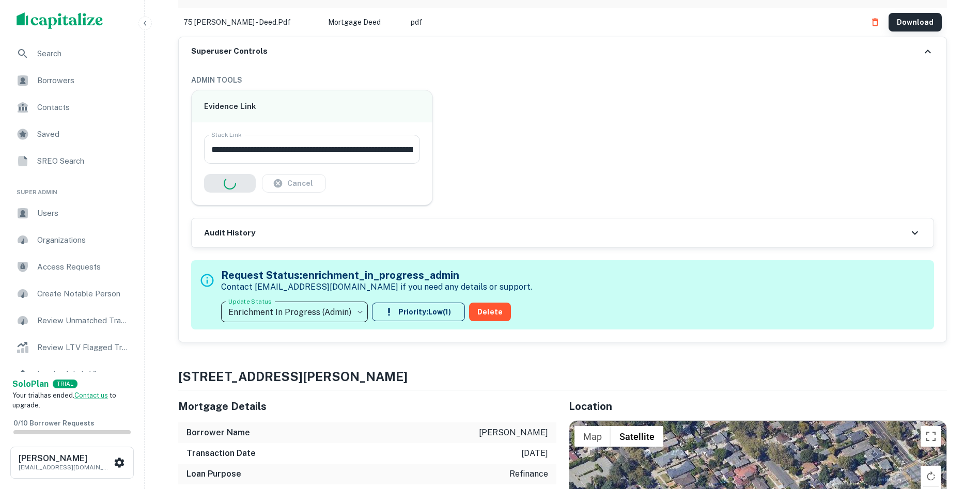 This screenshot has width=980, height=489. I want to click on h6: Transaction Date, so click(221, 454).